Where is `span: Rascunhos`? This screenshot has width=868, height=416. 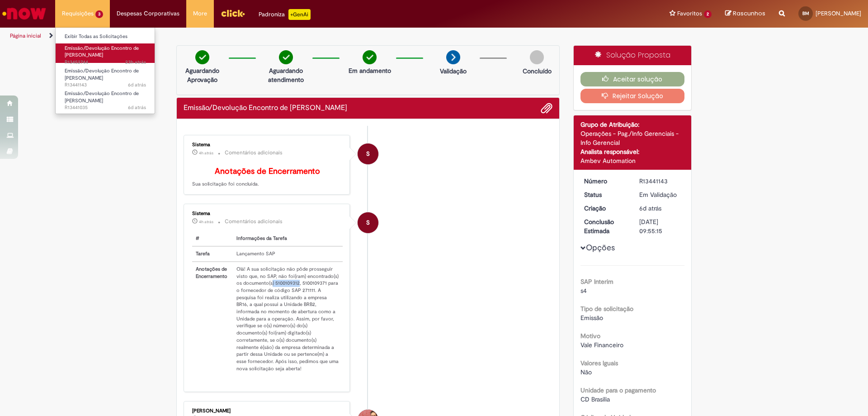
span: Rascunhos is located at coordinates (749, 13).